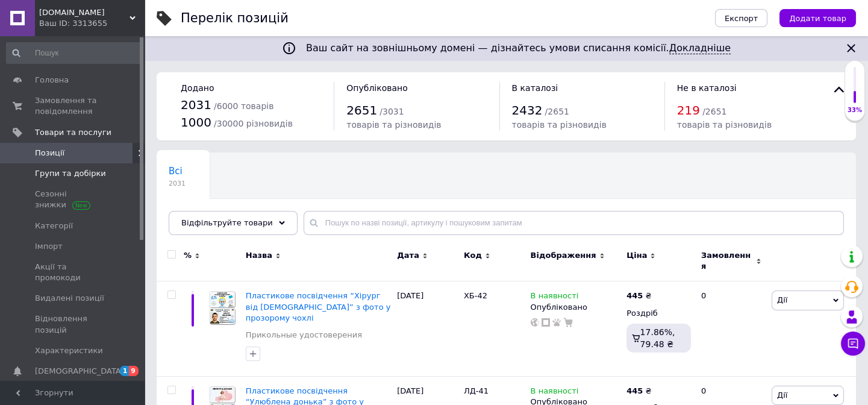  I want to click on span: Видалені позиції, so click(69, 298).